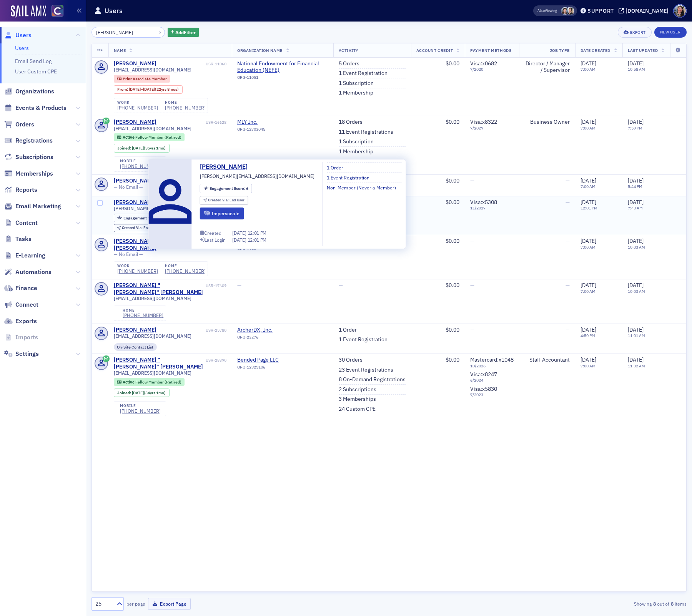  Describe the element at coordinates (26, 288) in the screenshot. I see `span: Finance` at that location.